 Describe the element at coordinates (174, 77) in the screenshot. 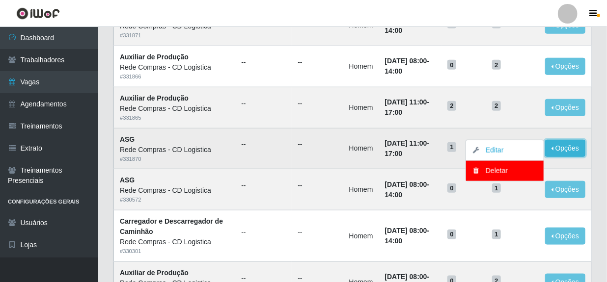

I see `div: # 331866` at that location.